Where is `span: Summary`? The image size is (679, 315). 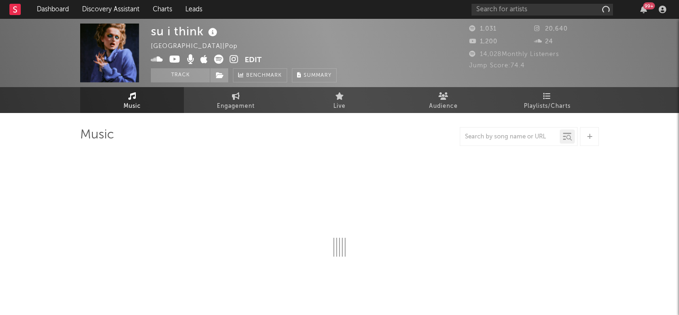
span: Summary is located at coordinates (317, 75).